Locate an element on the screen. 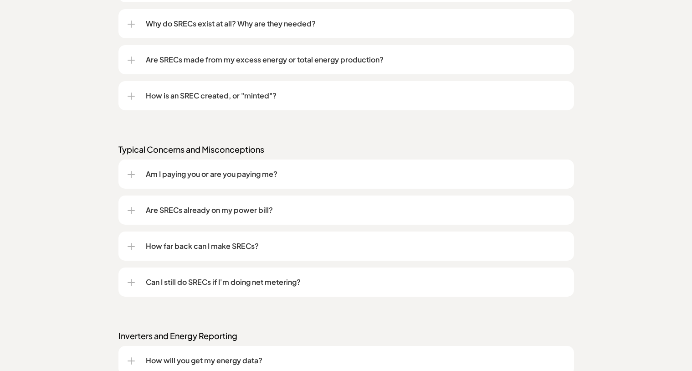 The width and height of the screenshot is (692, 371). p: How is an SREC created, or "minted"? is located at coordinates (355, 96).